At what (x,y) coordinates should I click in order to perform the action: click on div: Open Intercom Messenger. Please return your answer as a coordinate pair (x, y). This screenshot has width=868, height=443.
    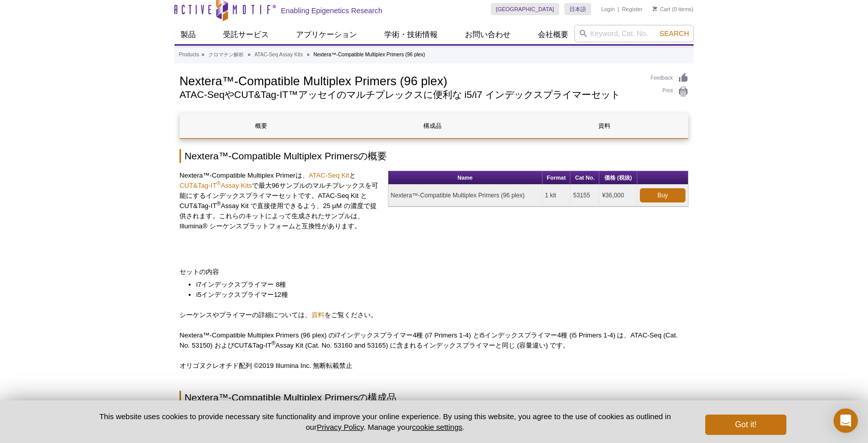
    Looking at the image, I should click on (846, 421).